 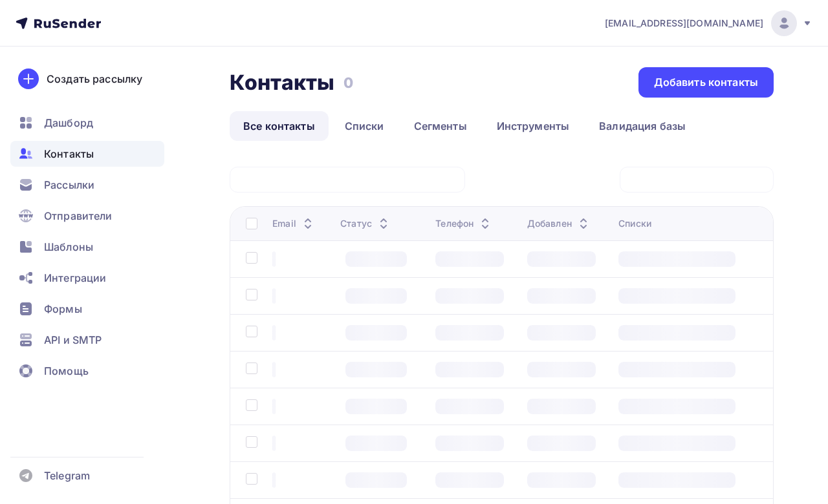 I want to click on span: Контакты, so click(x=69, y=154).